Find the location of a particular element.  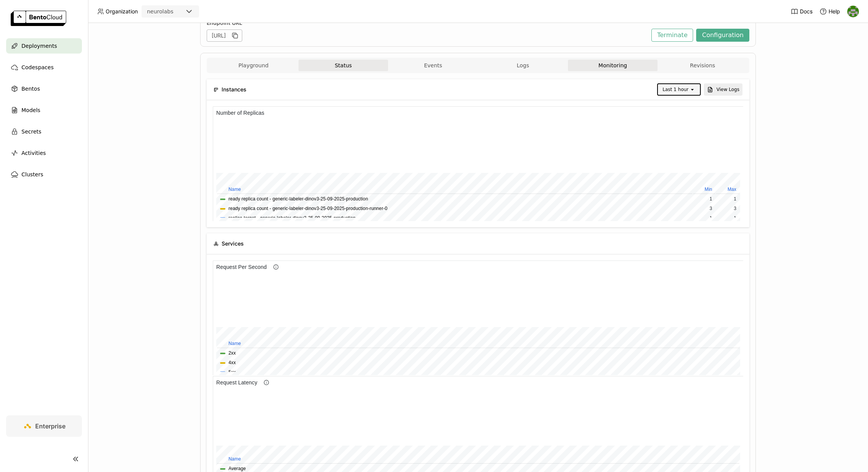

a: Codespaces is located at coordinates (44, 68).